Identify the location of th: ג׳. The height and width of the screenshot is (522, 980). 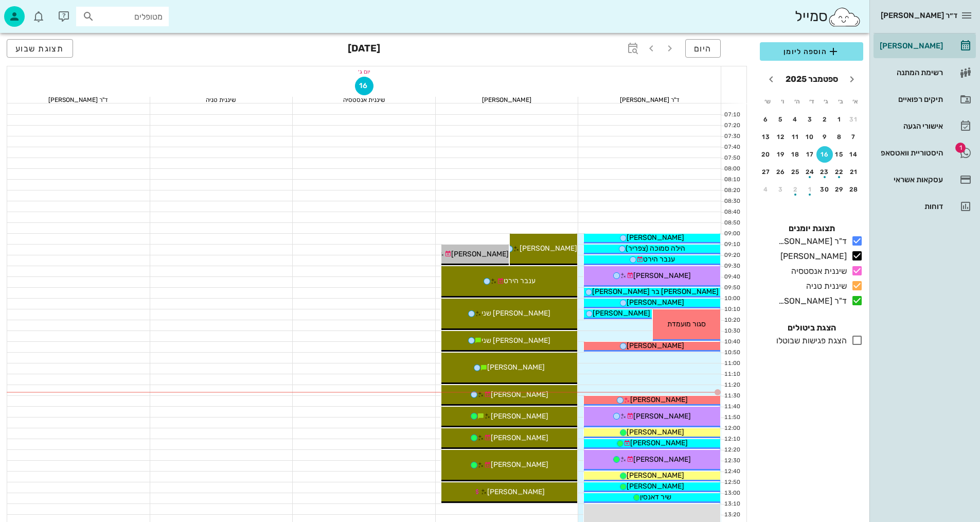
(827, 101).